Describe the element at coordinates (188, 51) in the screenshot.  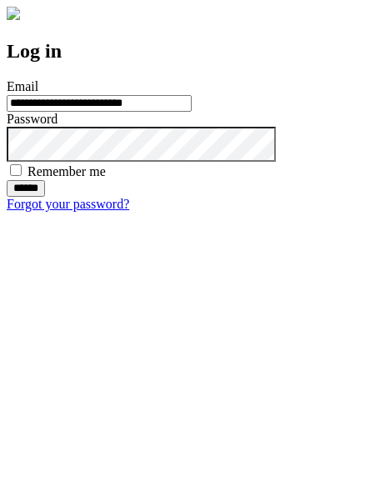
I see `h2: Log in` at that location.